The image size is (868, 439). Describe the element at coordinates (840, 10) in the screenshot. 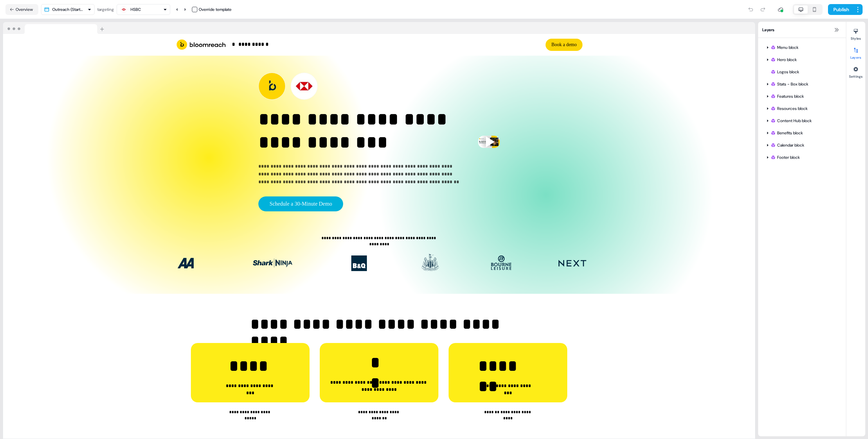

I see `button: Publish` at that location.